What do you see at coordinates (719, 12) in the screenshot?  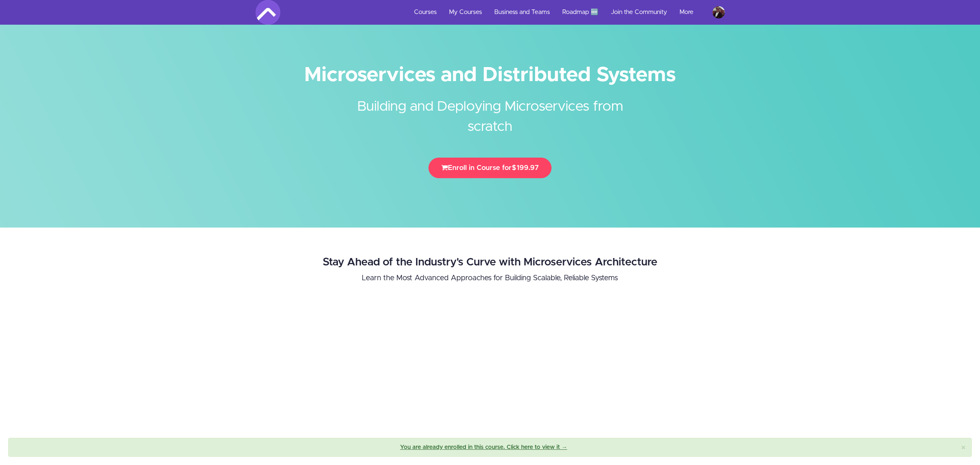 I see `img: franzlocarno@gmail.com` at bounding box center [719, 12].